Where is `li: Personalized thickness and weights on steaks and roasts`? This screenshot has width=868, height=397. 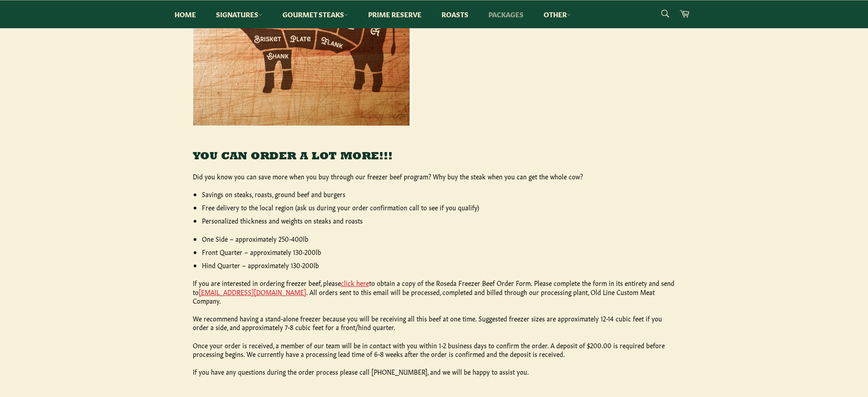
li: Personalized thickness and weights on steaks and roasts is located at coordinates (438, 220).